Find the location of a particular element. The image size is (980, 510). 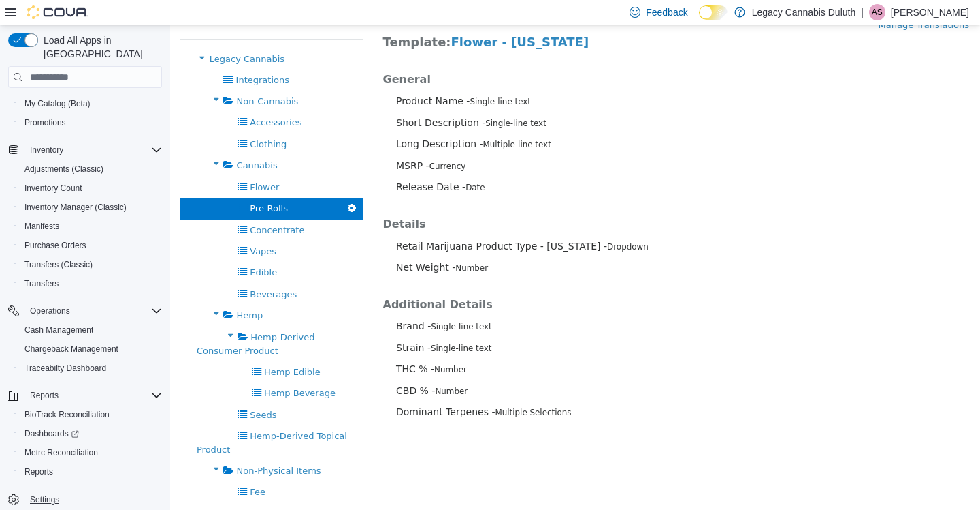

span: Inventory Count is located at coordinates (53, 188).